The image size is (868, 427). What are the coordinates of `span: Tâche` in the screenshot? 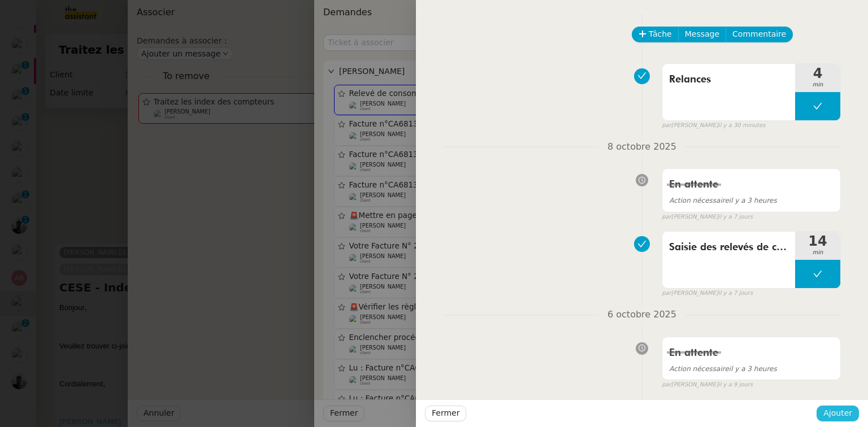 It's located at (660, 34).